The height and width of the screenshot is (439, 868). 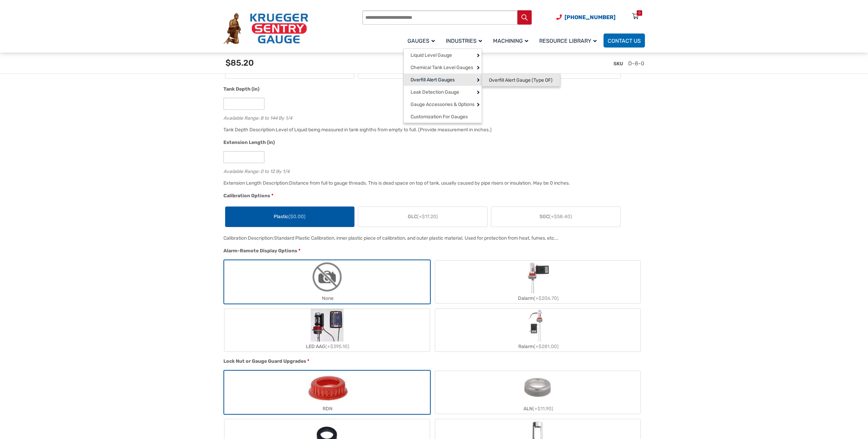 I want to click on span: (+$11.90), so click(x=543, y=408).